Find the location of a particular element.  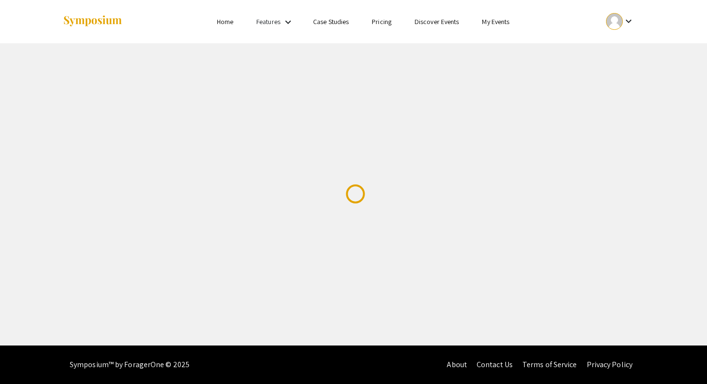

a: Features is located at coordinates (268, 22).